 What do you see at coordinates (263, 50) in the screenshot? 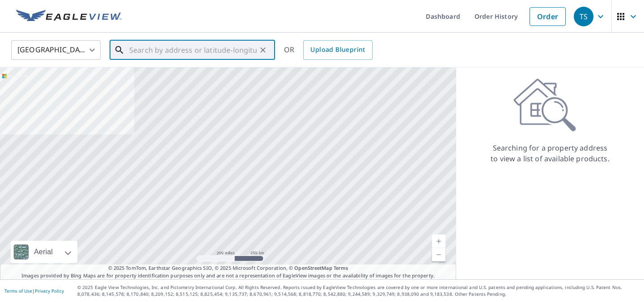
I see `button: Clear` at bounding box center [263, 50].